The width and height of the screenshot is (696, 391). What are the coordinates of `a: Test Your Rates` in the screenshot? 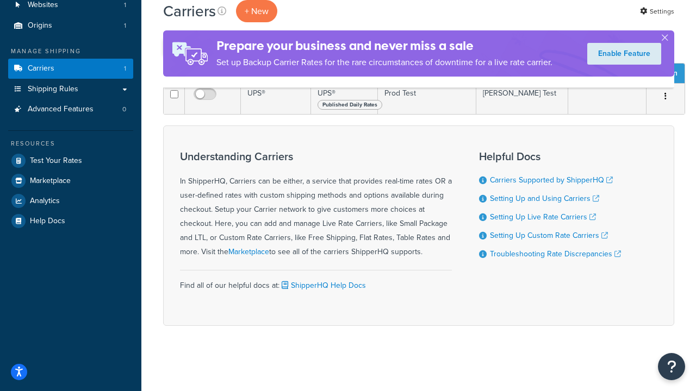 It's located at (71, 161).